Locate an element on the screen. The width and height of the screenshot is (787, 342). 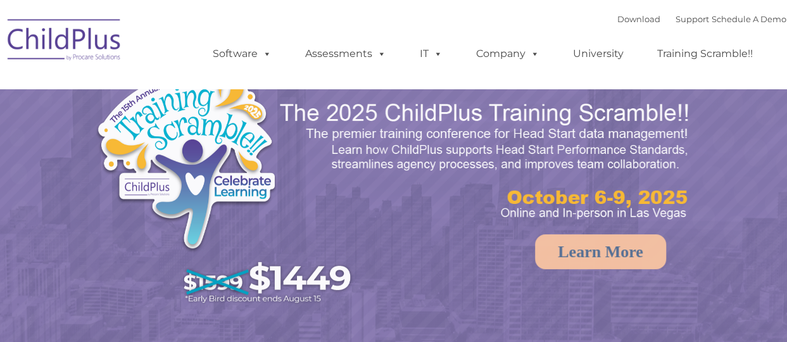
a: Software is located at coordinates (242, 54).